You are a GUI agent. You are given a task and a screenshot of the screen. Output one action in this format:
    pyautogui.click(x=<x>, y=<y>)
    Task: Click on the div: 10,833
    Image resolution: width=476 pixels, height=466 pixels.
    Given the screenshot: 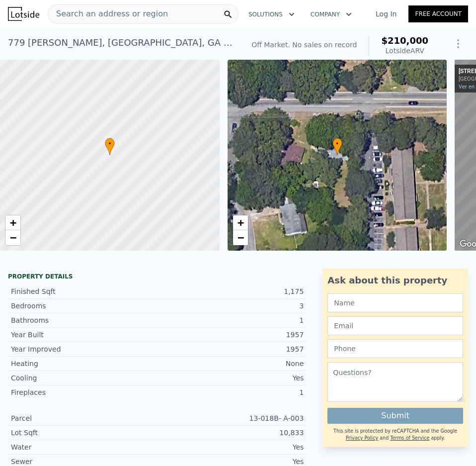 What is the action you would take?
    pyautogui.click(x=230, y=433)
    